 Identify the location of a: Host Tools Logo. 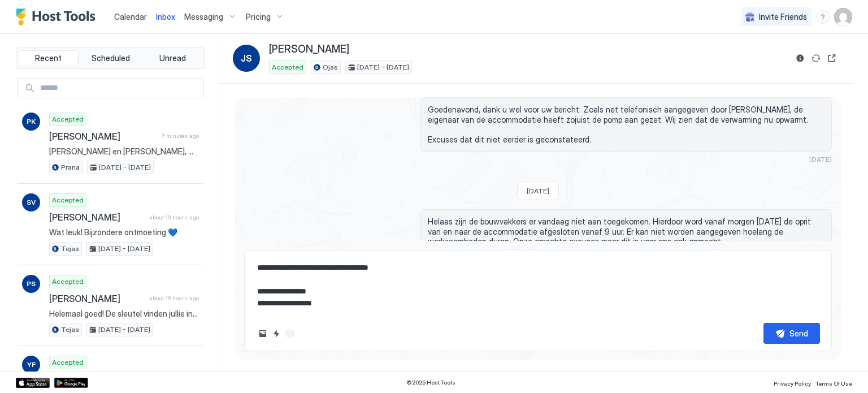
(58, 17).